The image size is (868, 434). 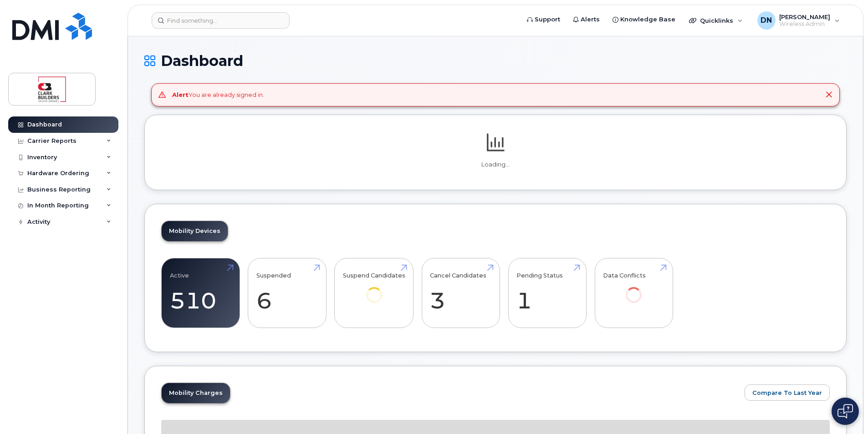 I want to click on a: Suspended 6, so click(x=287, y=293).